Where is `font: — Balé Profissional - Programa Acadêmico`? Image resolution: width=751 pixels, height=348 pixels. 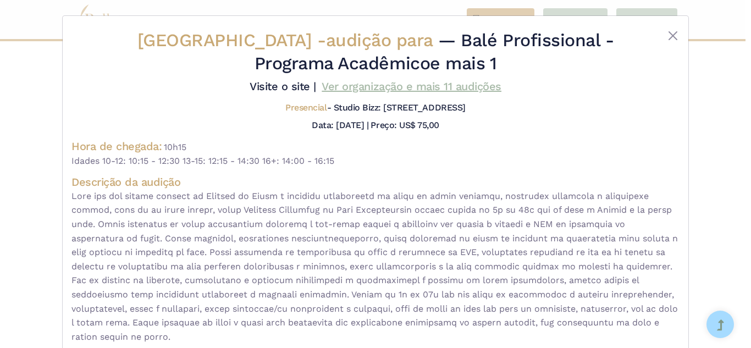
font: — Balé Profissional - Programa Acadêmico is located at coordinates (434, 52).